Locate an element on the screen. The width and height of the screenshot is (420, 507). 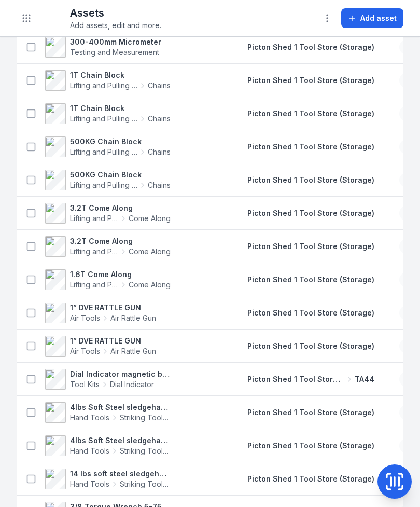
span: Dial Indicator is located at coordinates (132, 385).